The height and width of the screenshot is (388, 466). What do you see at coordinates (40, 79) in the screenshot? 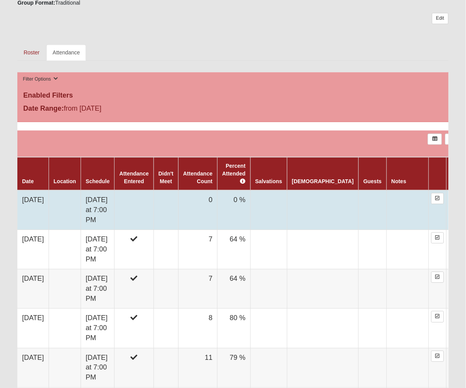
I see `button: Filter Options` at bounding box center [40, 79].